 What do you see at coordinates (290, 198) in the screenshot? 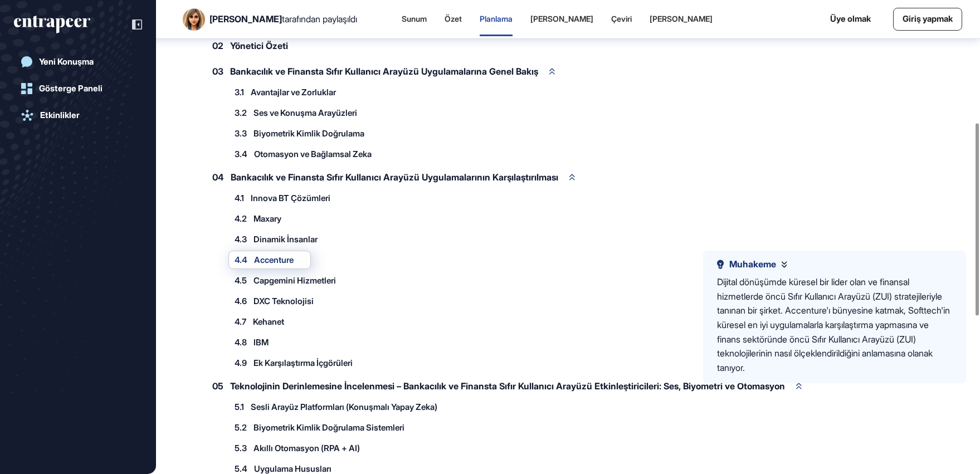
I see `font: Innova BT Çözümleri` at bounding box center [290, 198].